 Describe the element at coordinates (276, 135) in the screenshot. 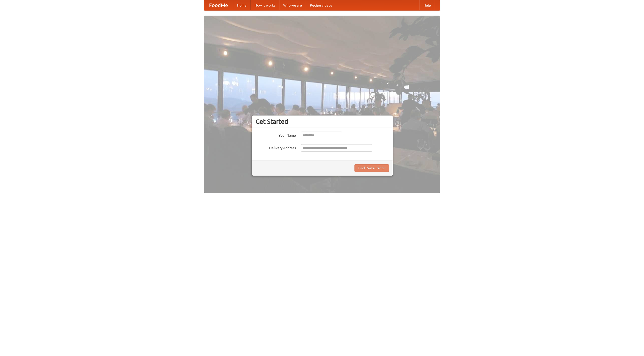

I see `label: Your Name` at that location.